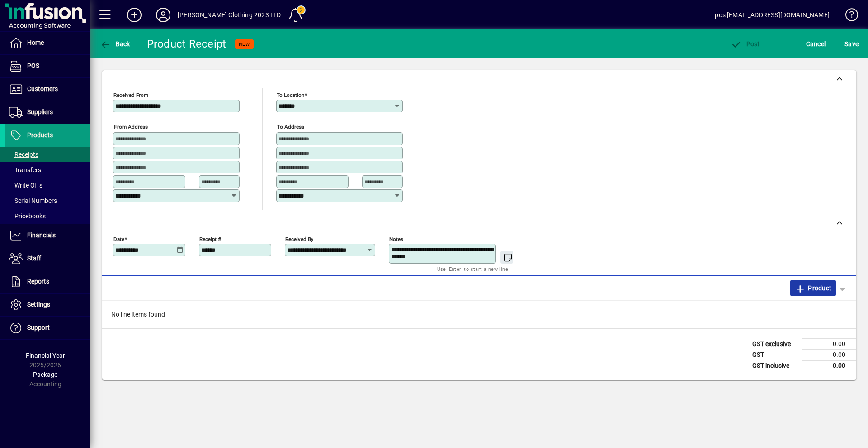  I want to click on div: No line items found, so click(479, 314).